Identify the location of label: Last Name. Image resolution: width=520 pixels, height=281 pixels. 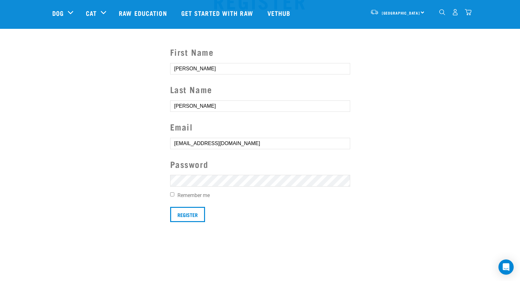
(260, 89).